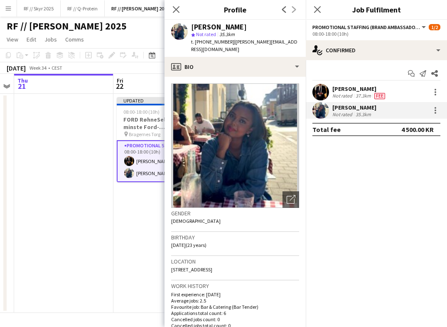 This screenshot has height=327, width=447. I want to click on div: Crew has different fees then in role, so click(379, 96).